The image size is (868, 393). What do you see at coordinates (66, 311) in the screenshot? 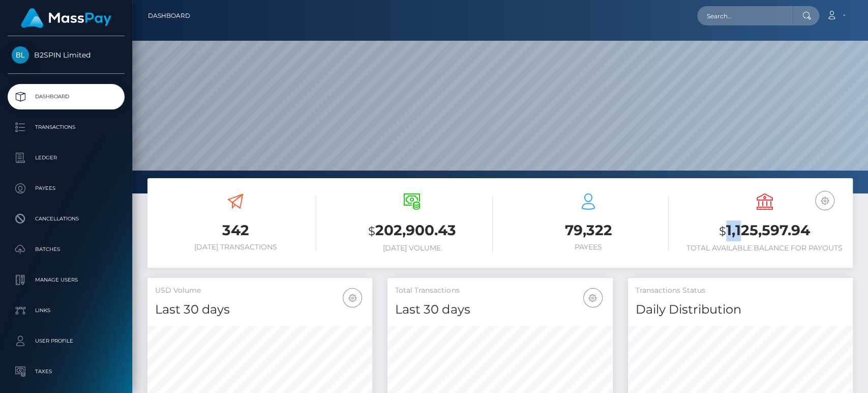
I see `a: Links` at bounding box center [66, 311].